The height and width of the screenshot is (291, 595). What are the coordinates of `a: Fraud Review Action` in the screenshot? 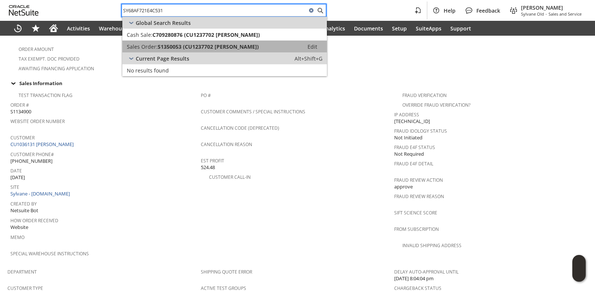 It's located at (418, 180).